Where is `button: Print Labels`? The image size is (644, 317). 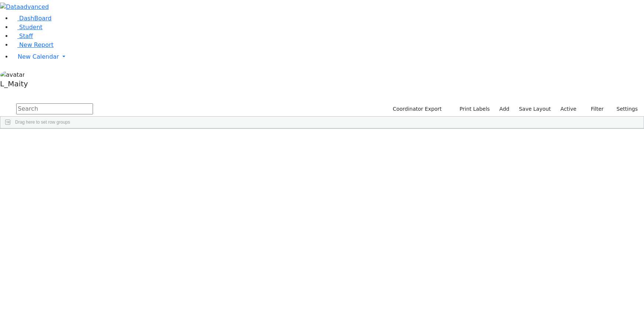 button: Print Labels is located at coordinates (472, 108).